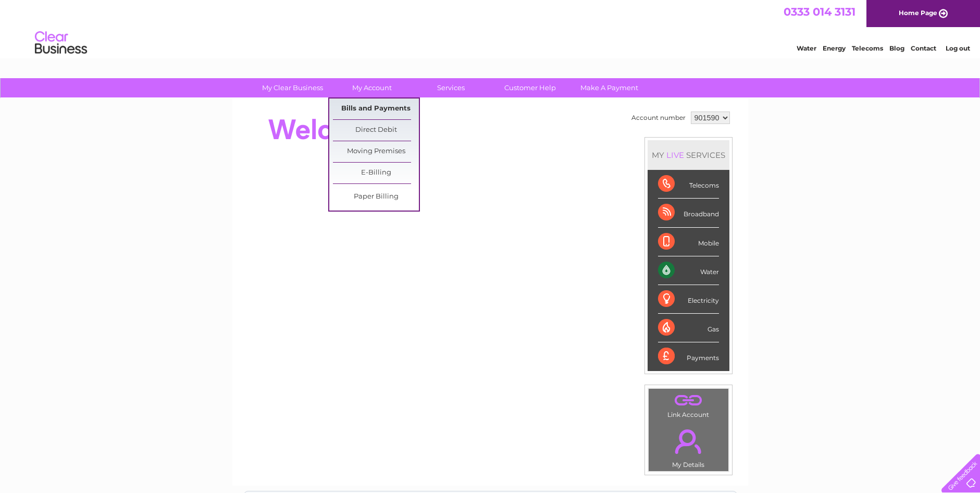 This screenshot has height=493, width=980. Describe the element at coordinates (530, 88) in the screenshot. I see `a: Customer Help` at that location.